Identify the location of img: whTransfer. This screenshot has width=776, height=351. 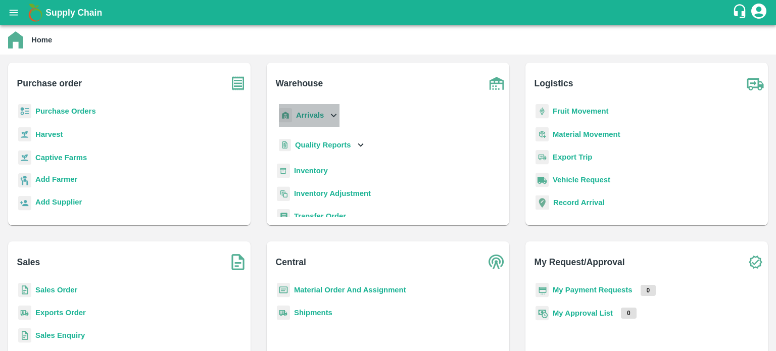
(283, 216).